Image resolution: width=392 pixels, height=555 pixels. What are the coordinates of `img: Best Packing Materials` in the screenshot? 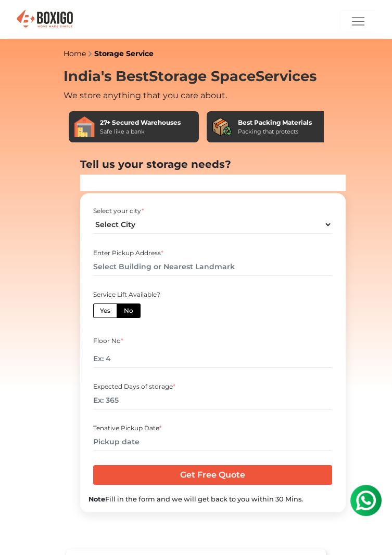 It's located at (222, 126).